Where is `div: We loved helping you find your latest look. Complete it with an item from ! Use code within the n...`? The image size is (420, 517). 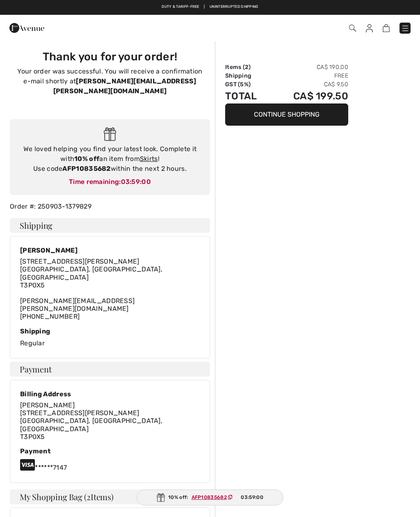
div: We loved helping you find your latest look. Complete it with an item from ! Use code within the n... is located at coordinates (110, 159).